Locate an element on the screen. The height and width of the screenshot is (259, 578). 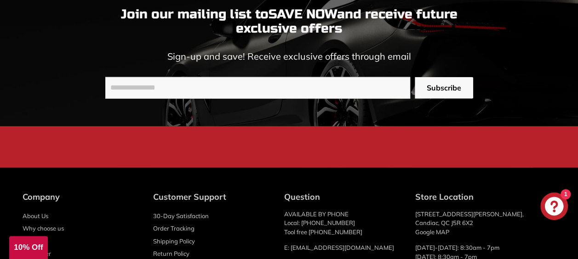
div: 10% Off is located at coordinates (28, 248).